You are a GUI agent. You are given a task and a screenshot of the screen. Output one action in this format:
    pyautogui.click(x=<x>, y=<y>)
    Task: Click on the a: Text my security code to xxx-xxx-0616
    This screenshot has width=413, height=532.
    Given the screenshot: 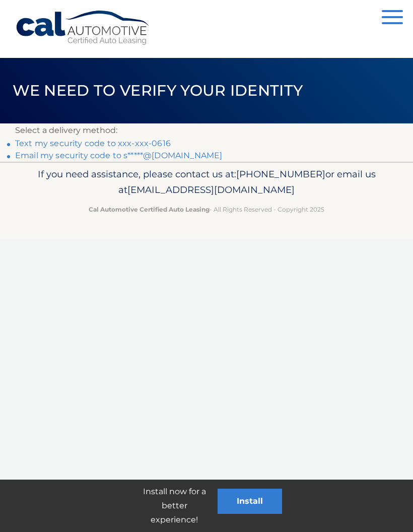 What is the action you would take?
    pyautogui.click(x=93, y=143)
    